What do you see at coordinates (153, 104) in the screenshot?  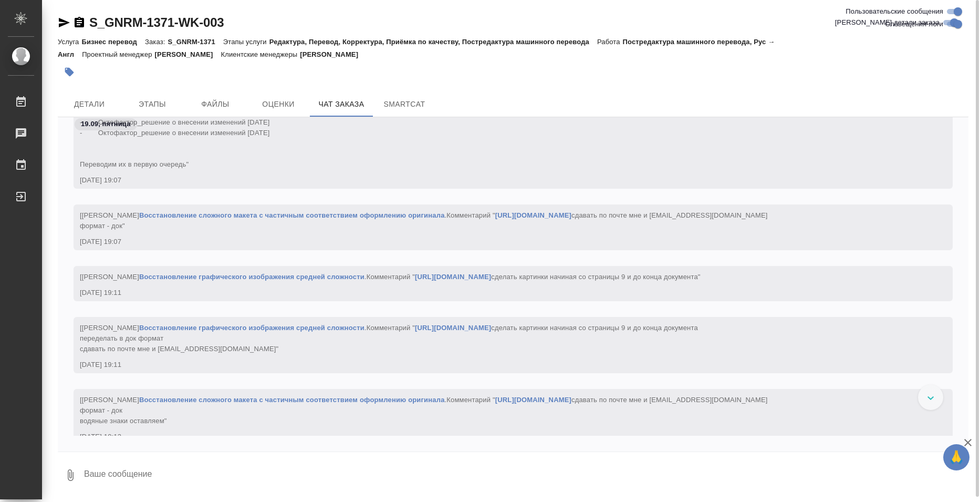 I see `span: Этапы` at bounding box center [153, 104].